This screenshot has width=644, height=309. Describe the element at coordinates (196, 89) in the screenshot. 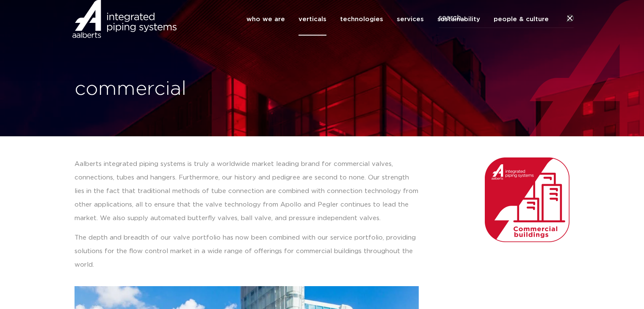

I see `h1: commercial` at that location.